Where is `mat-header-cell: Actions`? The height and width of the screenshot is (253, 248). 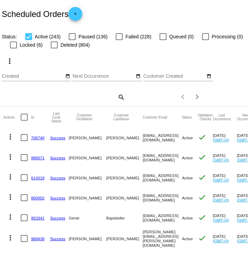 mat-header-cell: Actions is located at coordinates (12, 117).